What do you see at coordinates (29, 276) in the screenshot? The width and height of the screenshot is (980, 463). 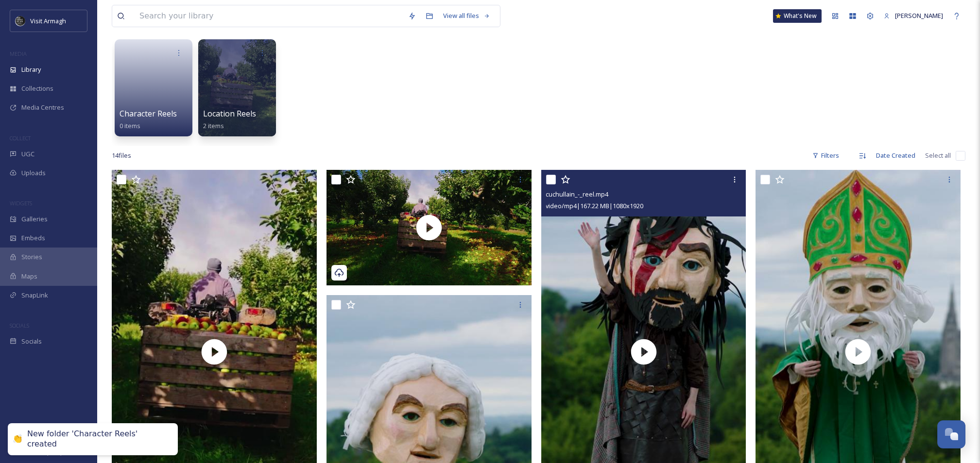 I see `span: Maps` at bounding box center [29, 276].